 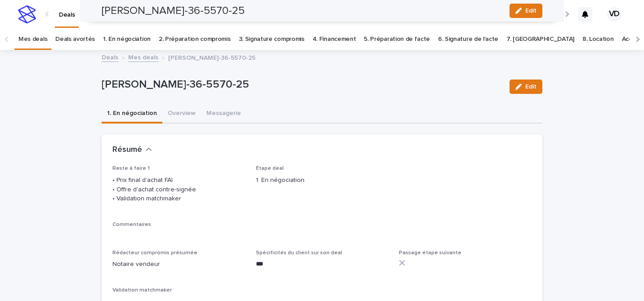 What do you see at coordinates (142, 291) in the screenshot?
I see `span: Validation matchmaker` at bounding box center [142, 291].